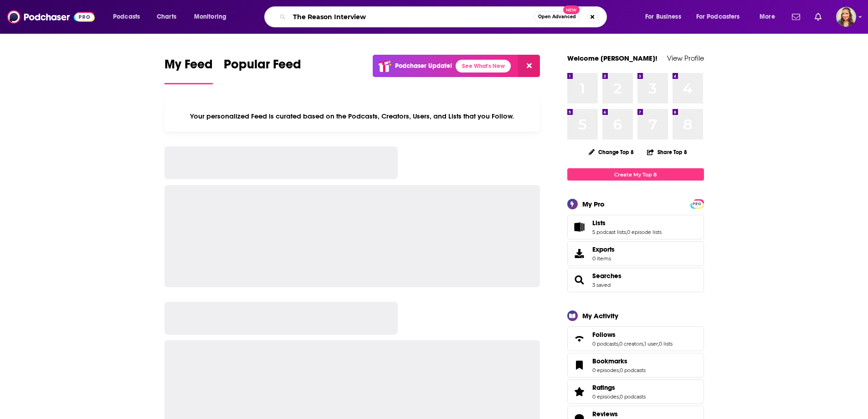  What do you see at coordinates (846, 17) in the screenshot?
I see `span: Logged in as adriana.guzman` at bounding box center [846, 17].